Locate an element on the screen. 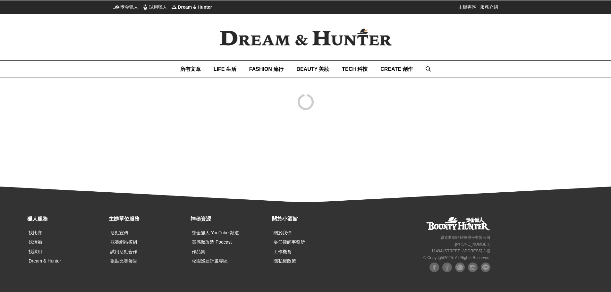 The width and height of the screenshot is (611, 292). span: 試用獵人 is located at coordinates (158, 7).